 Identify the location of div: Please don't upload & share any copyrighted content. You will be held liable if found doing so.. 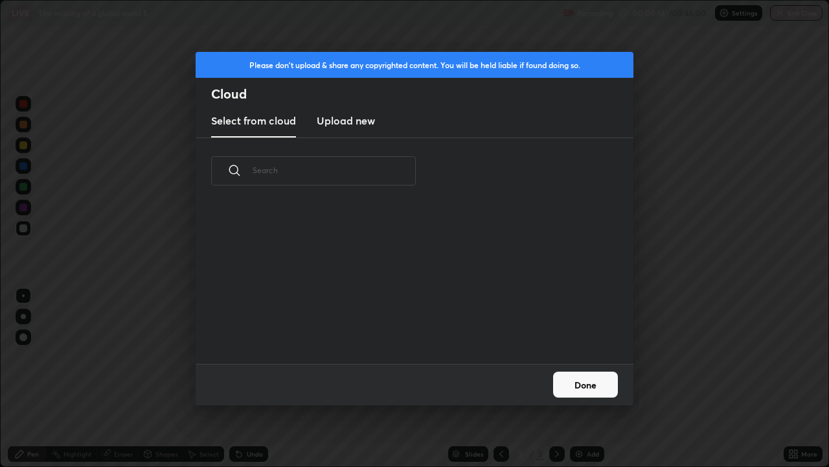
(415, 65).